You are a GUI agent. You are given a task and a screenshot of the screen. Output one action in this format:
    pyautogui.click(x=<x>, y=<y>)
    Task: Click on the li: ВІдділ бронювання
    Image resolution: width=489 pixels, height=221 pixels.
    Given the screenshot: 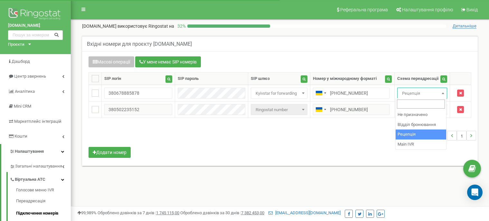 What is the action you would take?
    pyautogui.click(x=421, y=125)
    